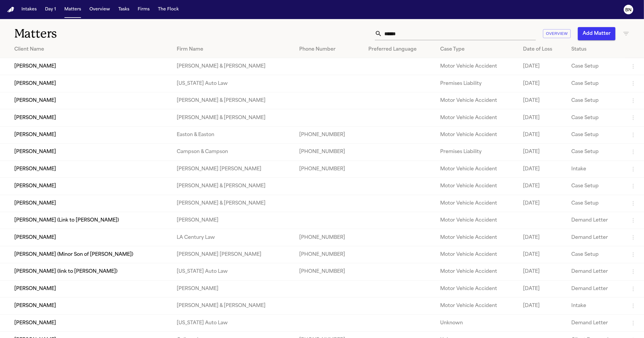  What do you see at coordinates (233, 237) in the screenshot?
I see `td: LA Century Law` at bounding box center [233, 237].